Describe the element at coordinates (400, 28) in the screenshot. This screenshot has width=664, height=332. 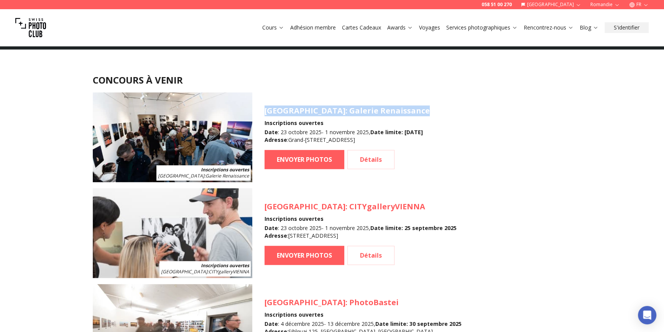
I see `a: Awards` at that location.